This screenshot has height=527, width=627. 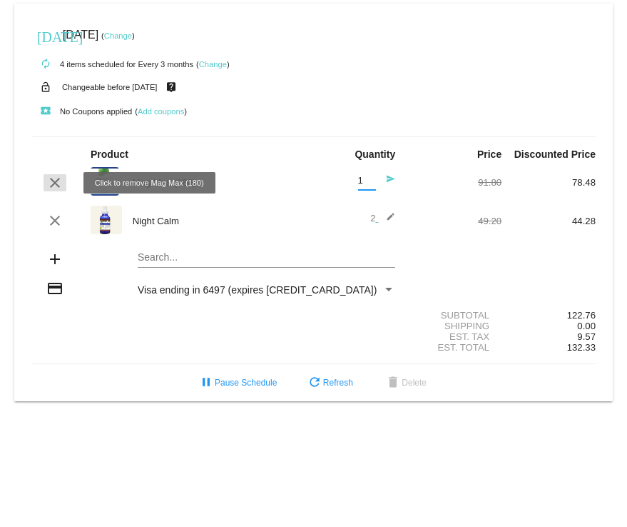 I want to click on a: Add coupons, so click(x=161, y=111).